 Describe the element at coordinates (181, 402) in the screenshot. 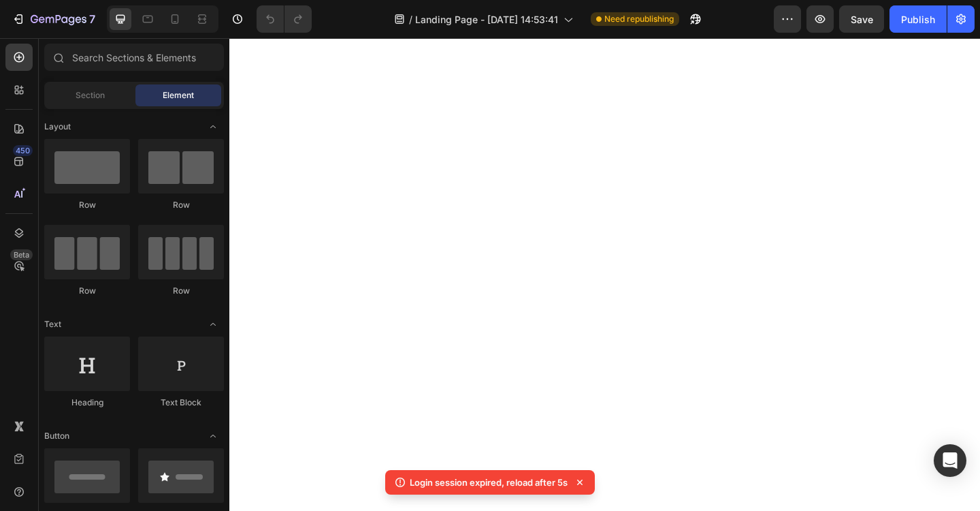

I see `div: Text Block` at that location.